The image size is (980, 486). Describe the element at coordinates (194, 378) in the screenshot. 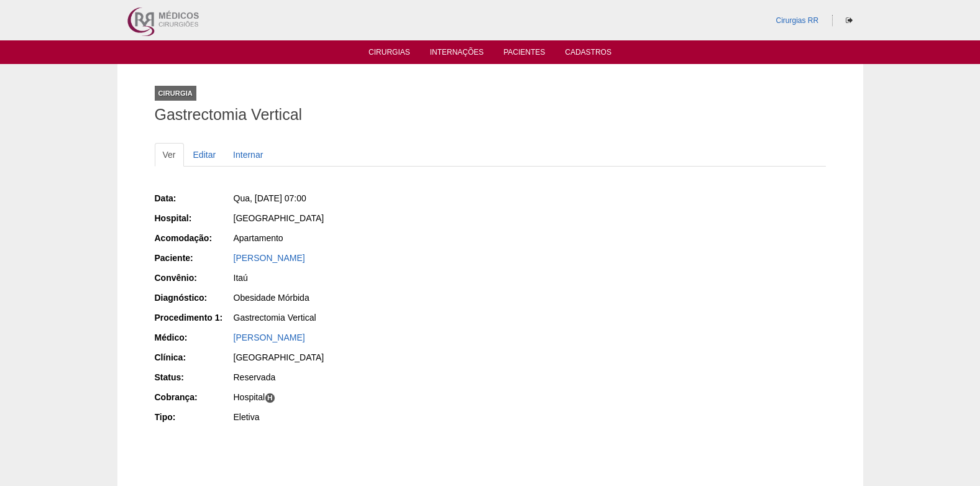

I see `div: Status:` at that location.